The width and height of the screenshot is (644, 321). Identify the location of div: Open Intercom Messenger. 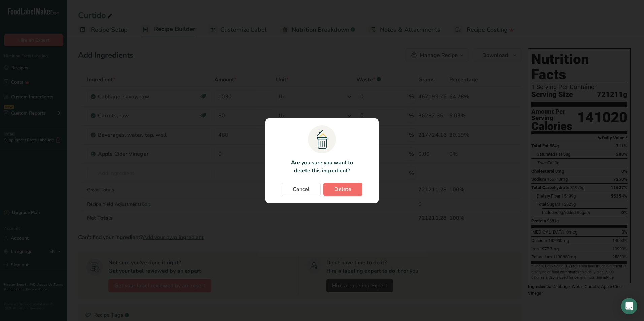
(629, 306).